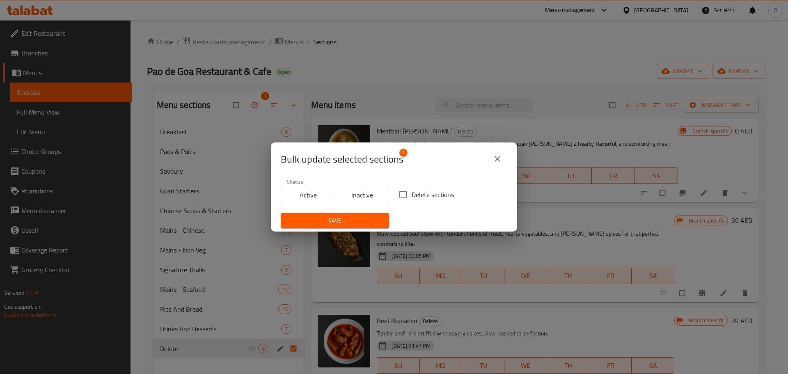 The image size is (788, 374). Describe the element at coordinates (342, 159) in the screenshot. I see `span: Selected section count` at that location.